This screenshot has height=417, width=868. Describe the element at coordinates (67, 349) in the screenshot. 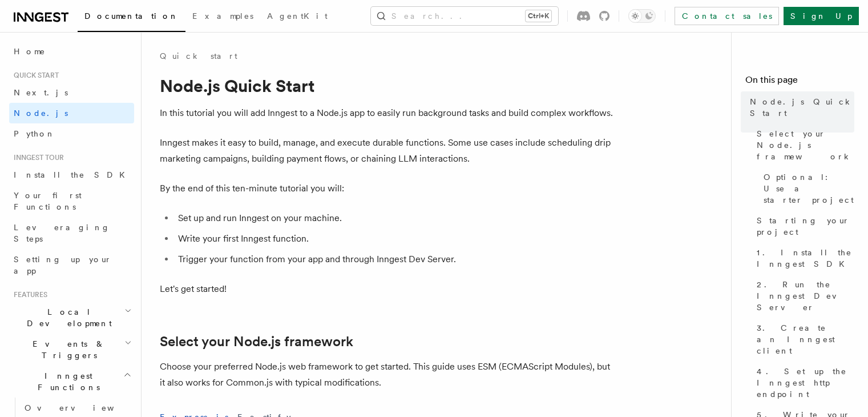

I see `span: Events & Triggers` at that location.